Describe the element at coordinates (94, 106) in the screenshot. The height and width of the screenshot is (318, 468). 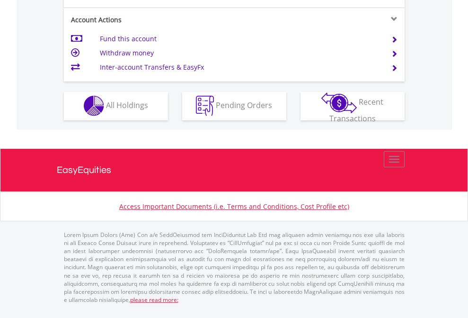
I see `img: holdings-wht.png` at that location.